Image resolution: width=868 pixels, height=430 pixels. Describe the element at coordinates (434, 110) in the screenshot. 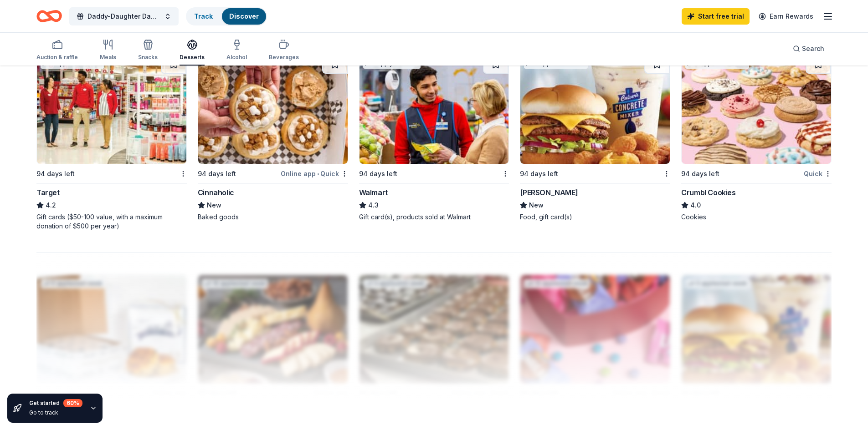

I see `img: Image for Walmart` at that location.